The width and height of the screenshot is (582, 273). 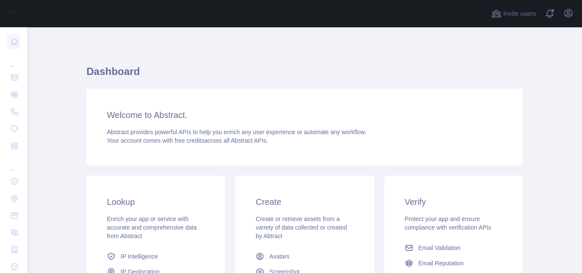 I want to click on h3: Create, so click(x=304, y=202).